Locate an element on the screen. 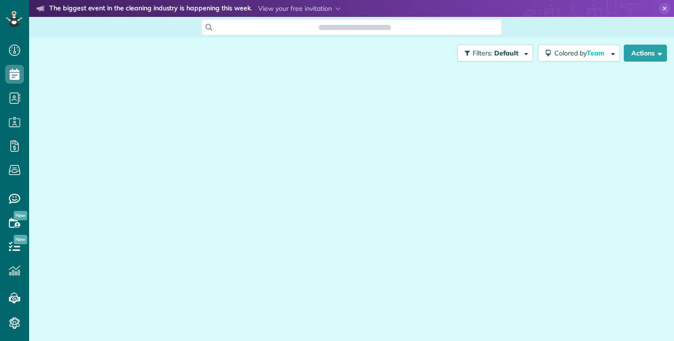 This screenshot has width=674, height=341. button: Colored byTeam is located at coordinates (579, 53).